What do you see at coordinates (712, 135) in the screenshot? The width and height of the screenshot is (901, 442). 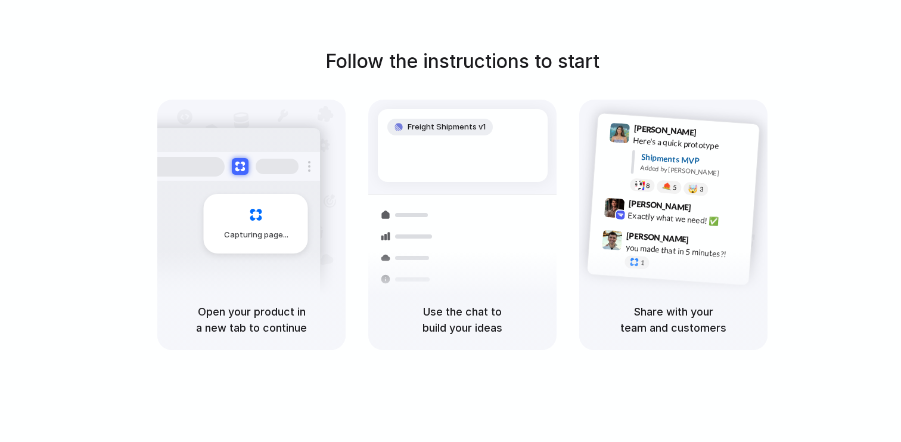 I see `span: 9:41 AM` at bounding box center [712, 135].